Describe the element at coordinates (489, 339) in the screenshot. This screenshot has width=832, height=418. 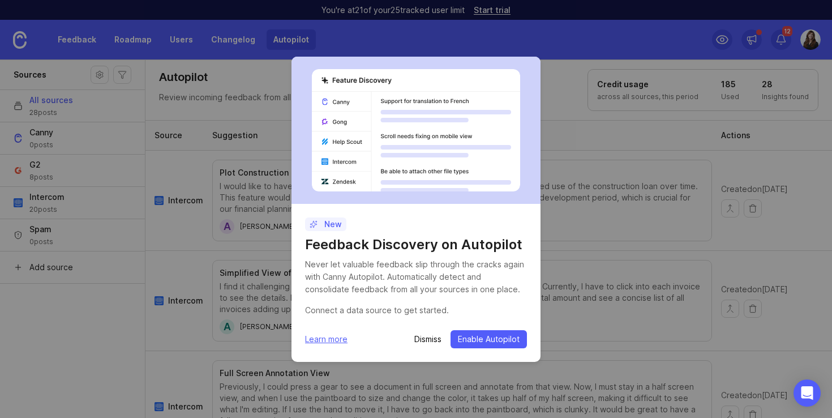
I see `span: Enable Autopilot` at that location.